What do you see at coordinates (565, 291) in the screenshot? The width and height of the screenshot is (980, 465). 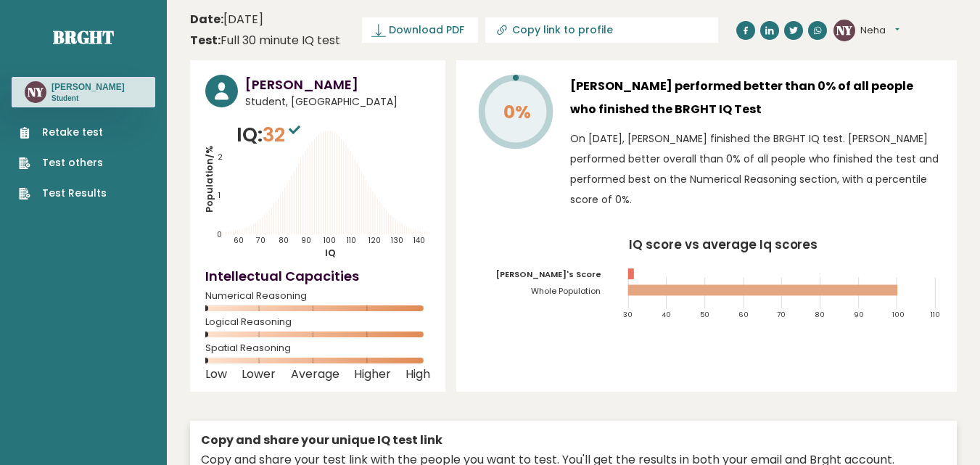 I see `tspan: Whole Population` at bounding box center [565, 291].